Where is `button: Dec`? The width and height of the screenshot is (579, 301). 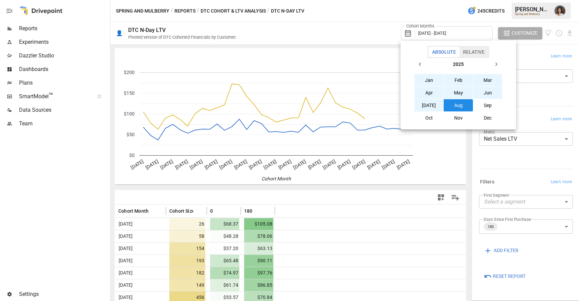 button: Dec is located at coordinates (488, 118).